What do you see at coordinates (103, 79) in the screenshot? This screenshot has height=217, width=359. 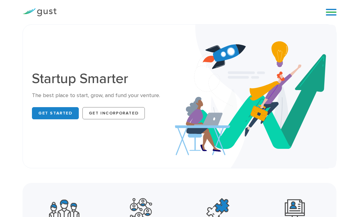 I see `h1: Startup Smarter` at bounding box center [103, 79].